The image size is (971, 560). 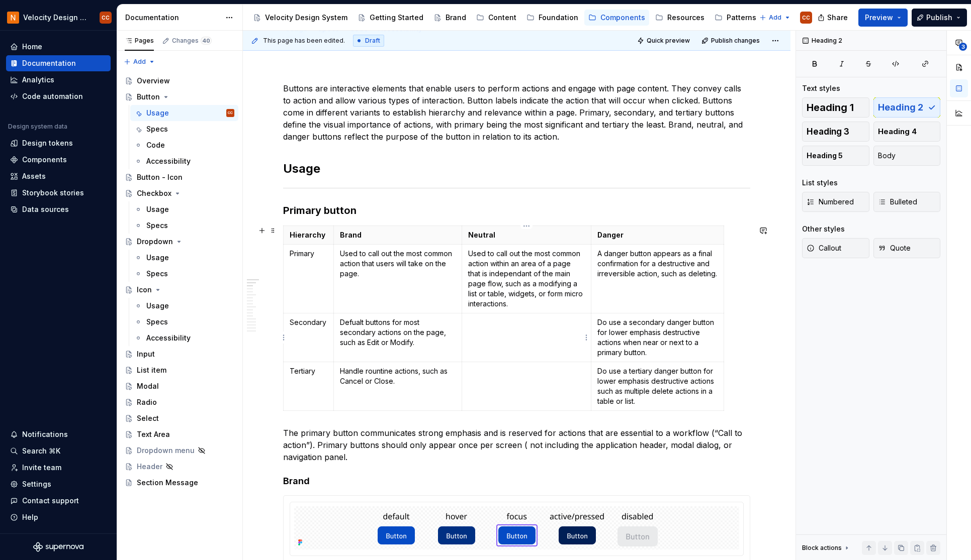 What do you see at coordinates (558, 18) in the screenshot?
I see `div: Foundation` at bounding box center [558, 18].